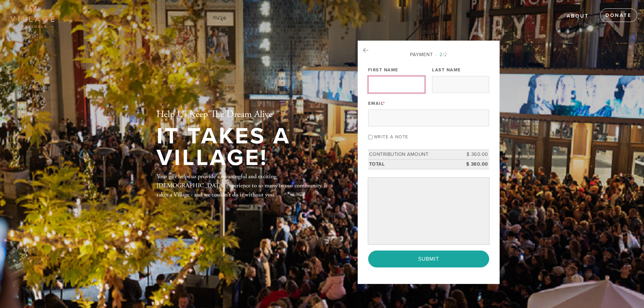  I want to click on h1: It Takes A Village!, so click(246, 147).